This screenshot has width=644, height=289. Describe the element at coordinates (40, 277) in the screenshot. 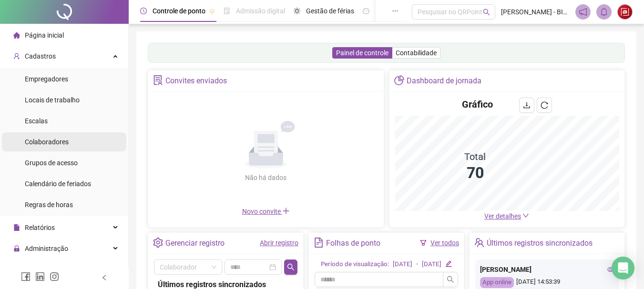

I see `span: linkedin` at that location.